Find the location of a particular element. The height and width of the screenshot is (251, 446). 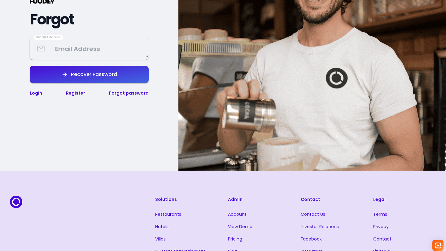

a: Contact is located at coordinates (382, 239).